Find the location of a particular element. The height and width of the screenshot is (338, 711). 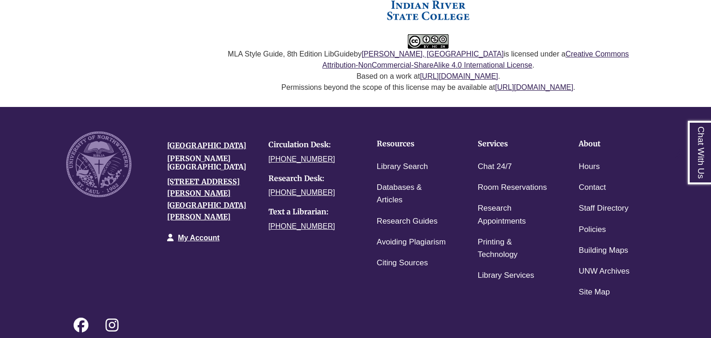

a: Library Search is located at coordinates (402, 167).